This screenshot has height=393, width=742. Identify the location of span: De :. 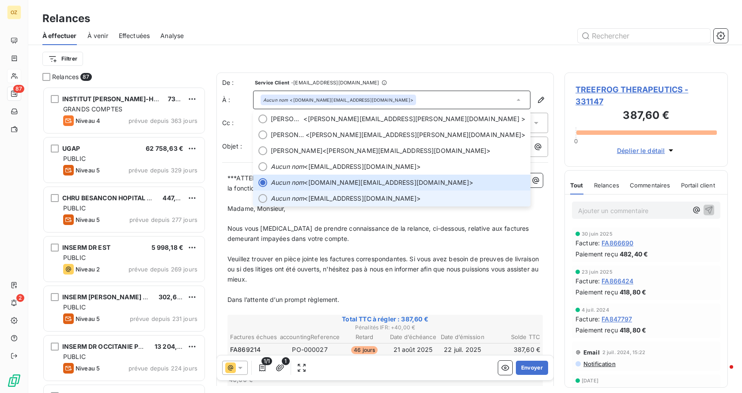
(238, 83).